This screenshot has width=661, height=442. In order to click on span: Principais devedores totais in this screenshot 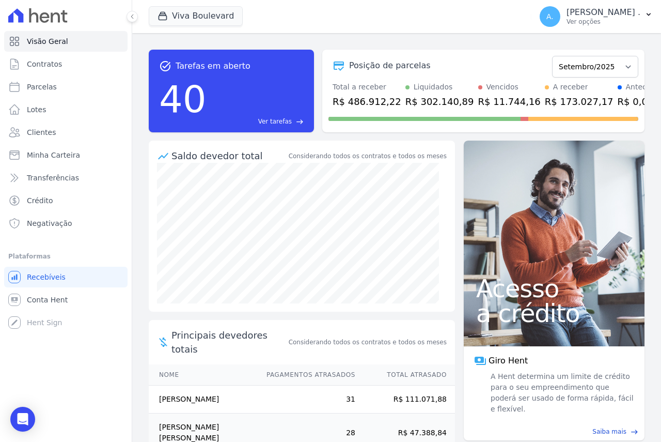, I will do `click(229, 342)`.